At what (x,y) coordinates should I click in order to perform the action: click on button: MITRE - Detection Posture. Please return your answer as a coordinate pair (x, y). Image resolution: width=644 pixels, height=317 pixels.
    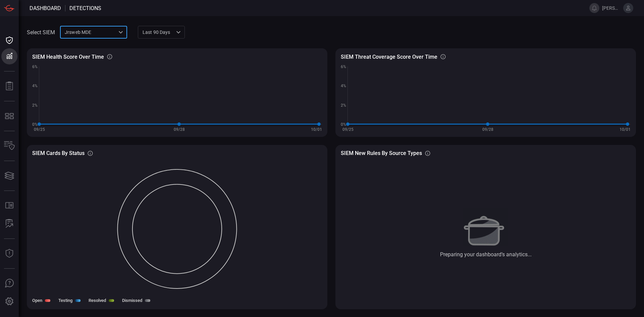
    Looking at the image, I should click on (10, 116).